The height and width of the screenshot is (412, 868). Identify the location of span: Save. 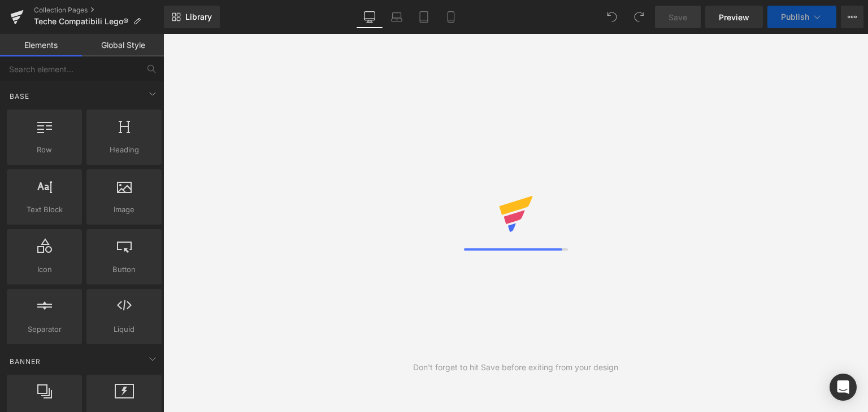
(677, 17).